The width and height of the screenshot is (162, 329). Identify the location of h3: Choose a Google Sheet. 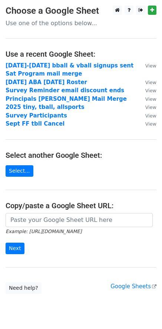
(81, 11).